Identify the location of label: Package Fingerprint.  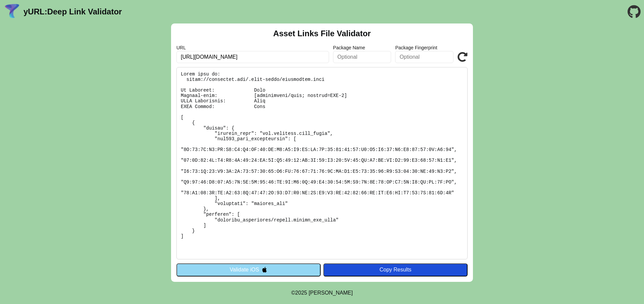
(424, 48).